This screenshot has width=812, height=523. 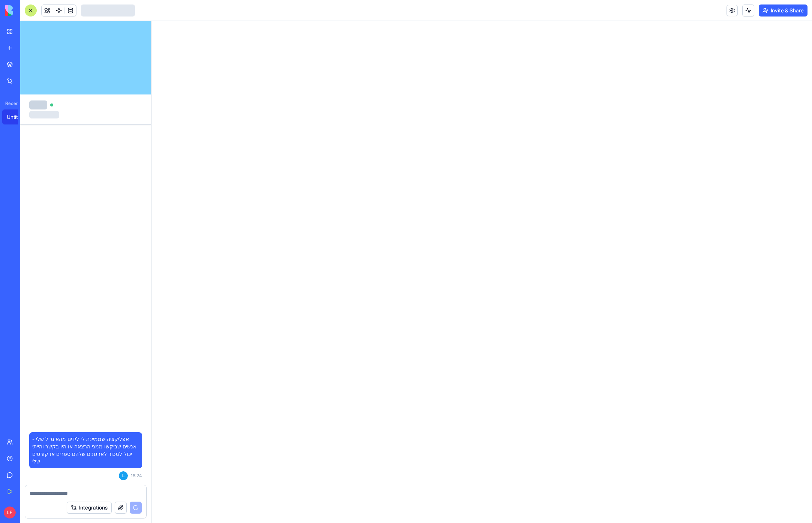 I want to click on a: Untitled App, so click(x=17, y=117).